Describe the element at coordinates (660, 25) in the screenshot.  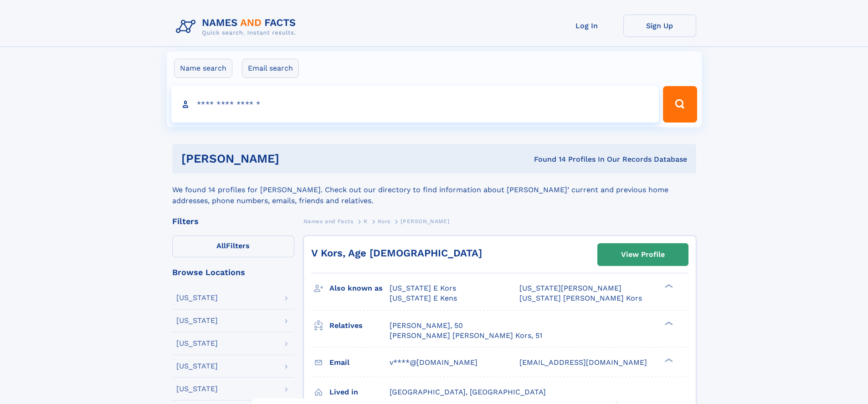
I see `a: Sign Up` at that location.